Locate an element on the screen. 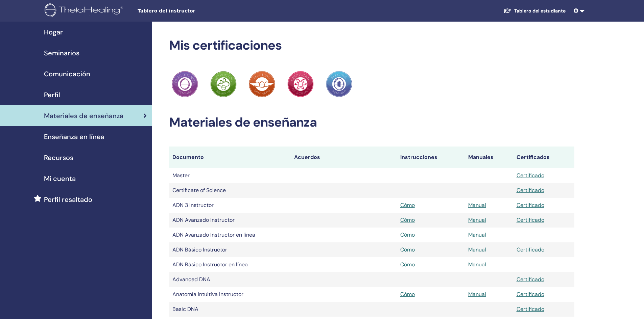 This screenshot has height=319, width=644. th: Instrucciones is located at coordinates (430, 157).